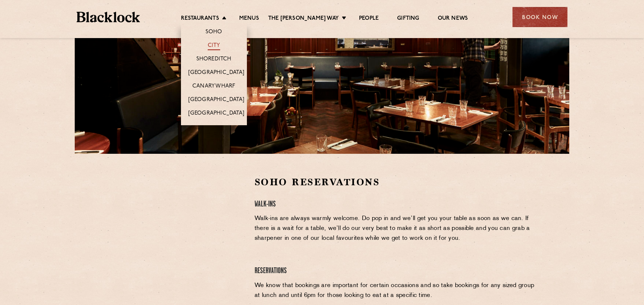 The width and height of the screenshot is (644, 305). I want to click on a: Canary Wharf, so click(213, 87).